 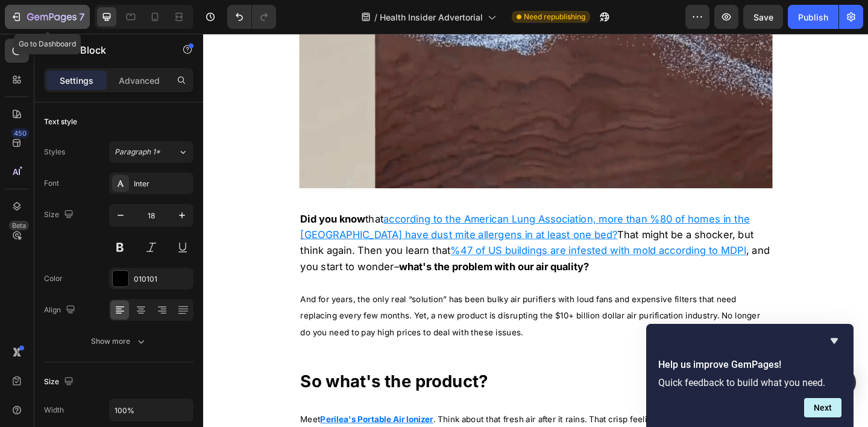 I want to click on p: 7, so click(x=82, y=17).